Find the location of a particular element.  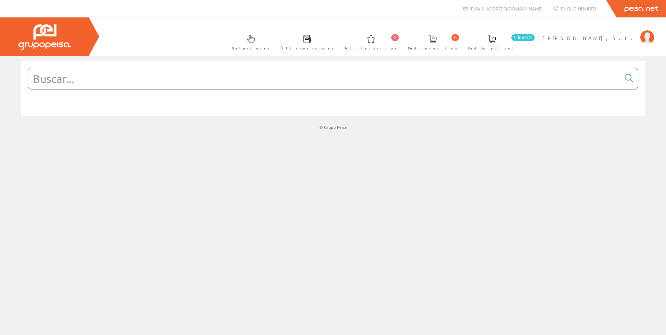

div: © Grupo Peisa is located at coordinates (333, 127).